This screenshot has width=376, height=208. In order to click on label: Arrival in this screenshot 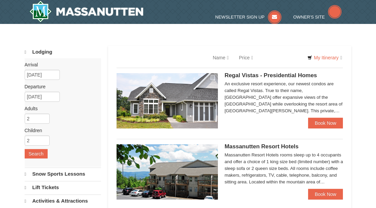, I will do `click(60, 65)`.